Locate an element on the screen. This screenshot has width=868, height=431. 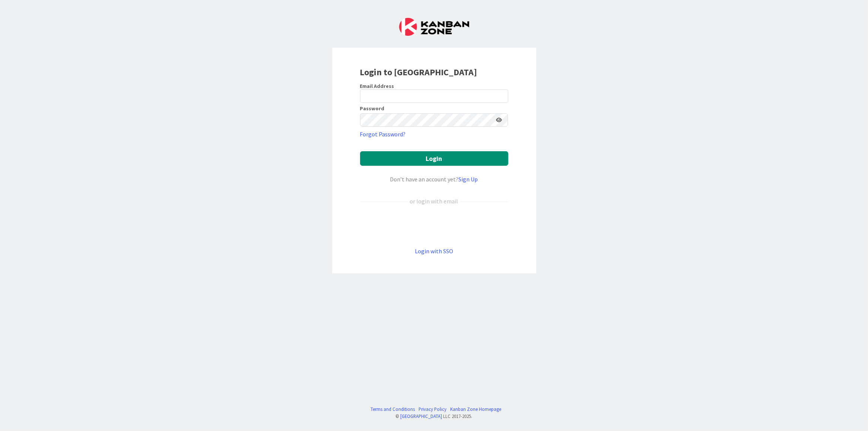
a: Privacy Policy is located at coordinates (432, 409).